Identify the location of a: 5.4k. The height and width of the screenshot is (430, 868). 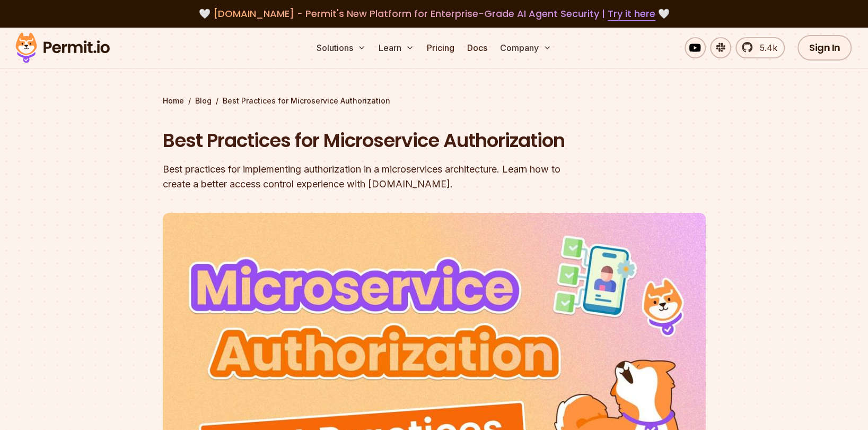
(760, 48).